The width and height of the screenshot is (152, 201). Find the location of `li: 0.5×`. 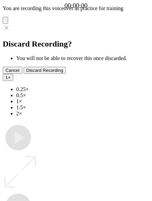

li: 0.5× is located at coordinates (83, 95).